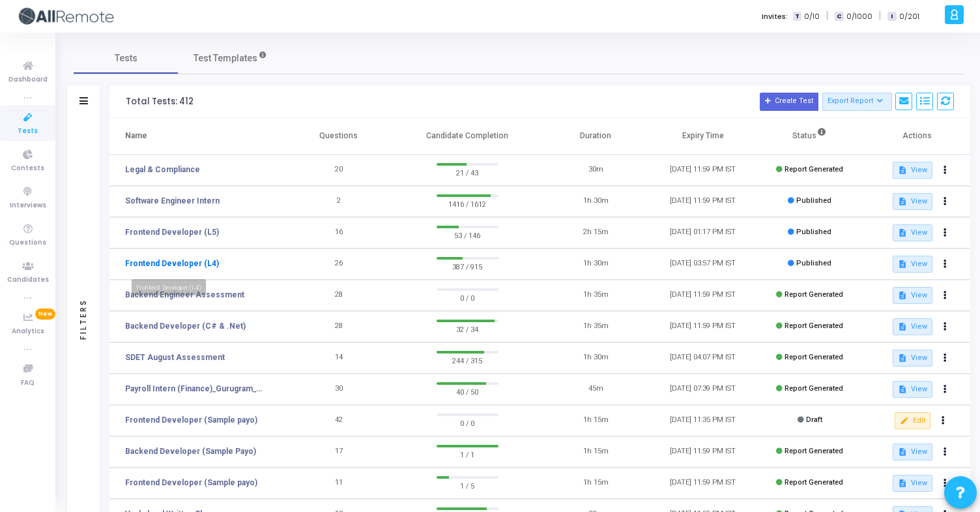 The image size is (980, 512). I want to click on img: logo, so click(65, 16).